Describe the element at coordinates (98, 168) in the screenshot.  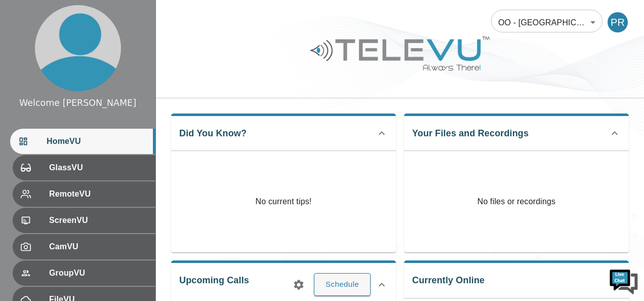
I see `span: GlassVU` at that location.